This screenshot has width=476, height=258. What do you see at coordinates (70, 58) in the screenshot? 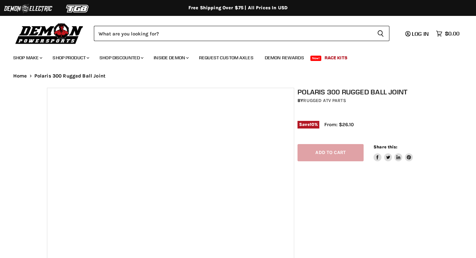
I see `a: Shop Product` at bounding box center [70, 58].